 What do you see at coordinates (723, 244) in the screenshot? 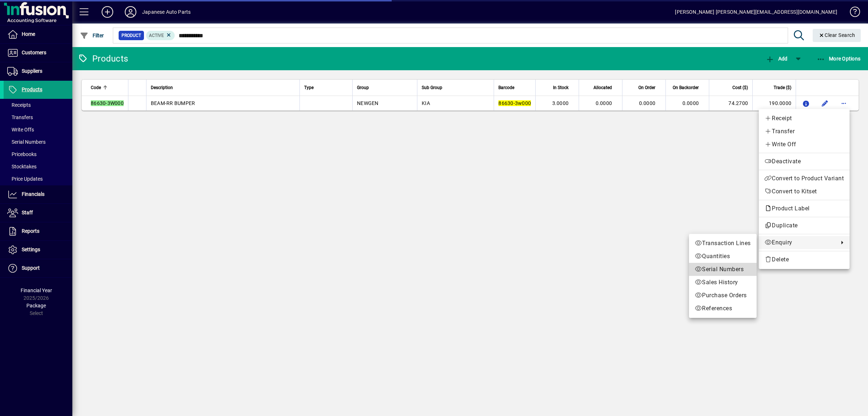
I see `span: Transaction Lines` at bounding box center [723, 244].